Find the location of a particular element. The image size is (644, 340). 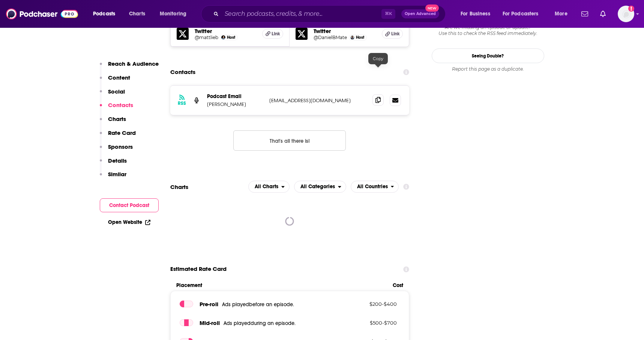

p: Social is located at coordinates (117, 91).